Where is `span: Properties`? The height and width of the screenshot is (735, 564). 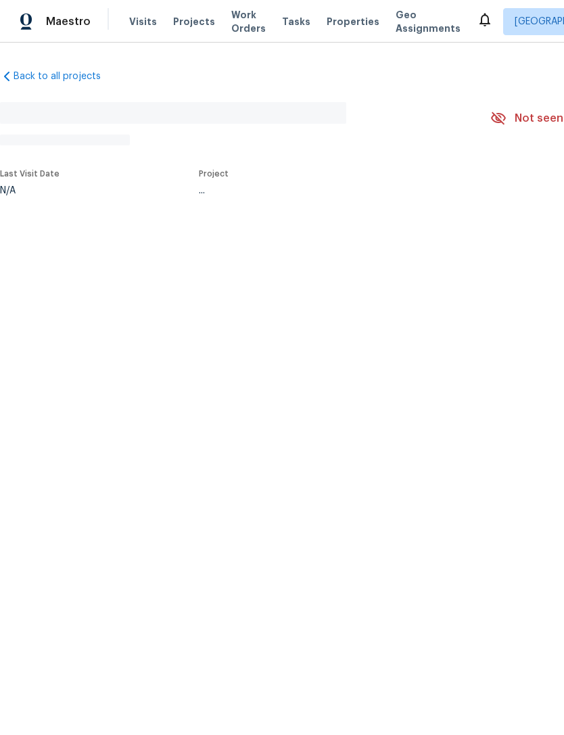 span: Properties is located at coordinates (353, 22).